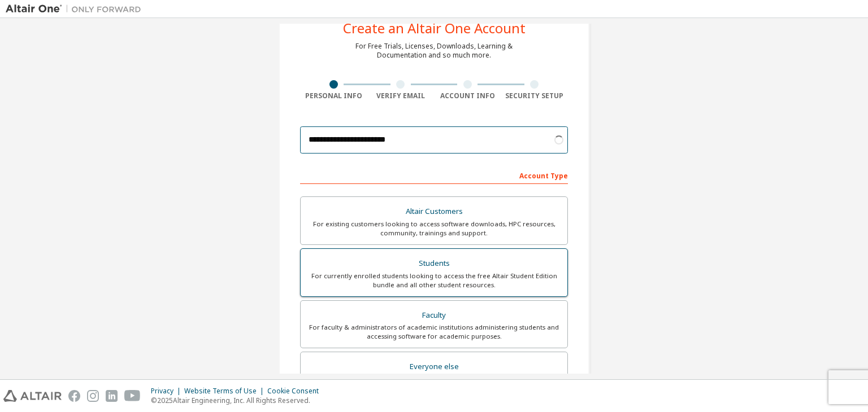 This screenshot has height=412, width=868. What do you see at coordinates (434, 51) in the screenshot?
I see `div: For Free Trials, Licenses, Downloads, Learning & Documentation and so much more.` at bounding box center [434, 51].